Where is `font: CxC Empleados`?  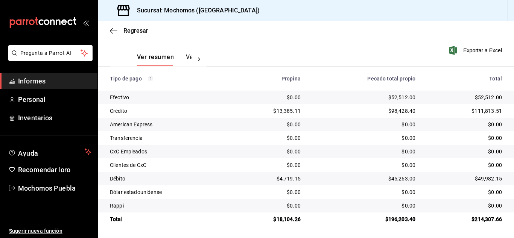 font: CxC Empleados is located at coordinates (128, 152).